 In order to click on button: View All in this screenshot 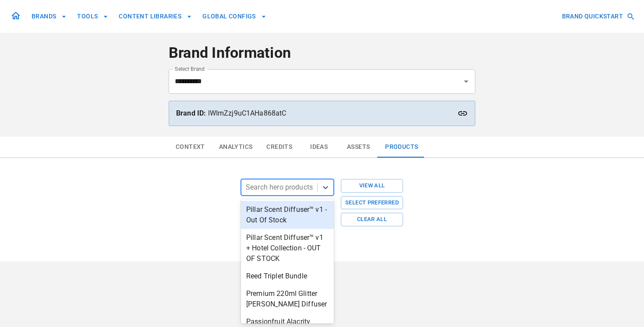, I will do `click(372, 186)`.